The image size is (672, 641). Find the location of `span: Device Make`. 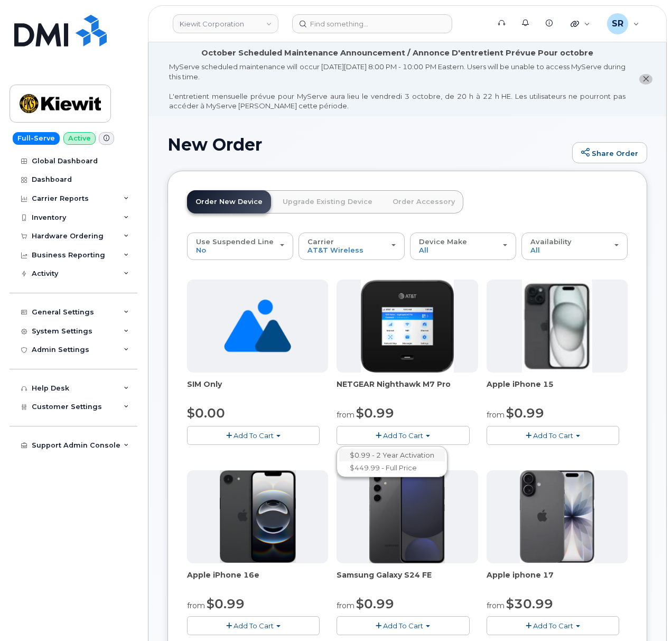

span: Device Make is located at coordinates (443, 241).